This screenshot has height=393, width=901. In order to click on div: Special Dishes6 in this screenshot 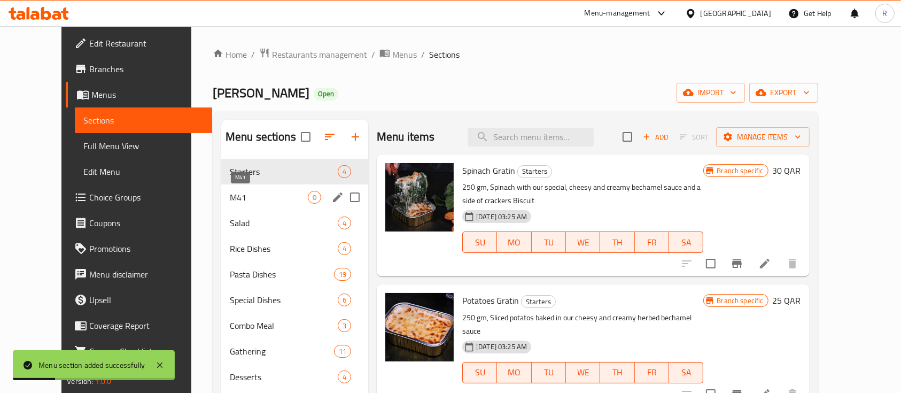, I will do `click(294, 300)`.